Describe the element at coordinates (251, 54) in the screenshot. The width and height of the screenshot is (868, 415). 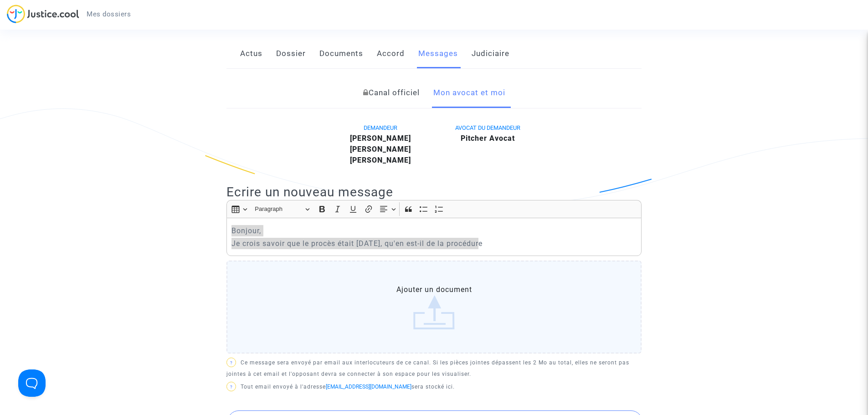
I see `a: Actus` at that location.